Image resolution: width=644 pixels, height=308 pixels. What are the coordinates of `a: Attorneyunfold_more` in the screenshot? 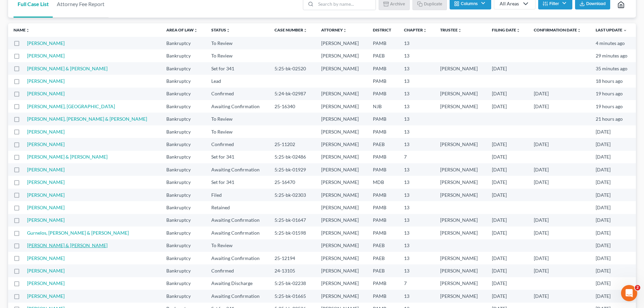 It's located at (334, 30).